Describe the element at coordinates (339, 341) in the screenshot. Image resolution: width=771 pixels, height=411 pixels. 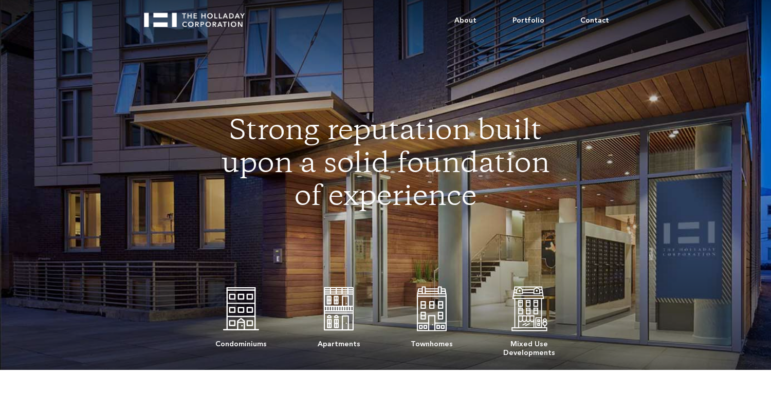
I see `div: Apartments` at that location.